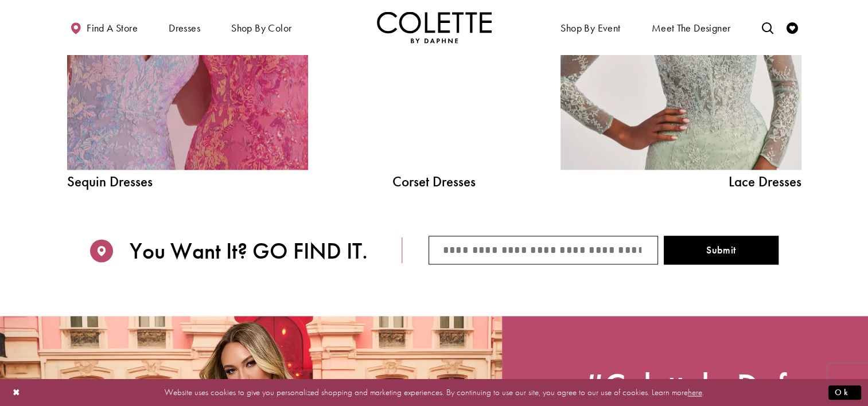 The image size is (868, 406). What do you see at coordinates (721, 250) in the screenshot?
I see `button: Submit` at bounding box center [721, 250].